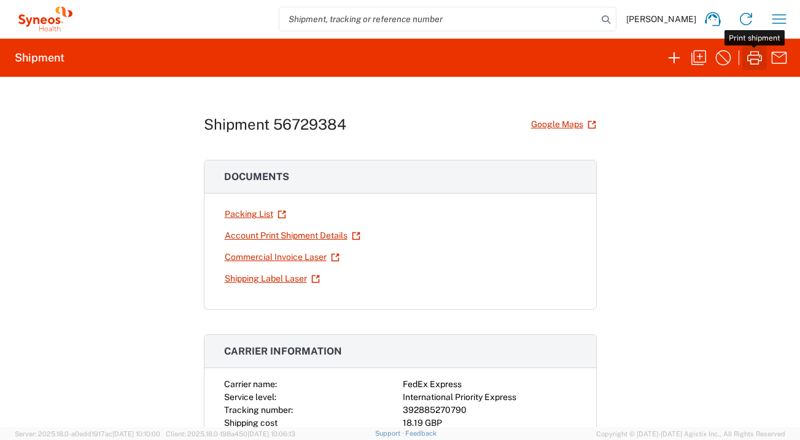 The image size is (800, 440). What do you see at coordinates (489, 422) in the screenshot?
I see `div: 18.19 GBP` at bounding box center [489, 422].